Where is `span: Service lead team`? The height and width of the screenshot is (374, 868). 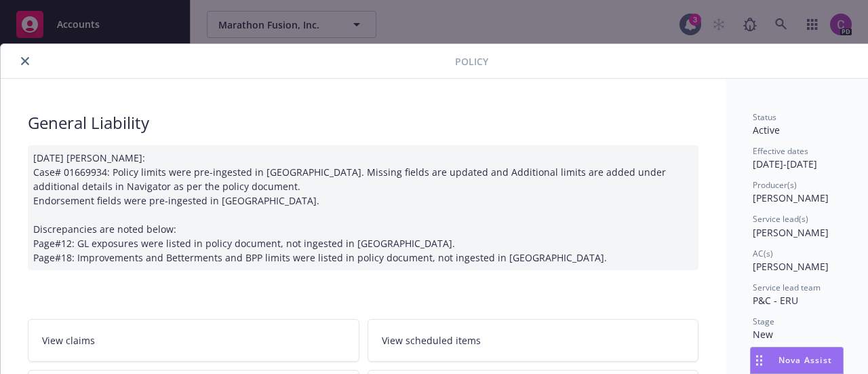
span: Service lead team is located at coordinates (786, 287).